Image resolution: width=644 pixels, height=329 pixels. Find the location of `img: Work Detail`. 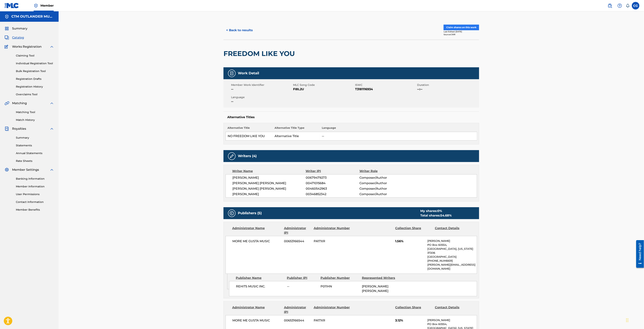

img: Work Detail is located at coordinates (232, 73).